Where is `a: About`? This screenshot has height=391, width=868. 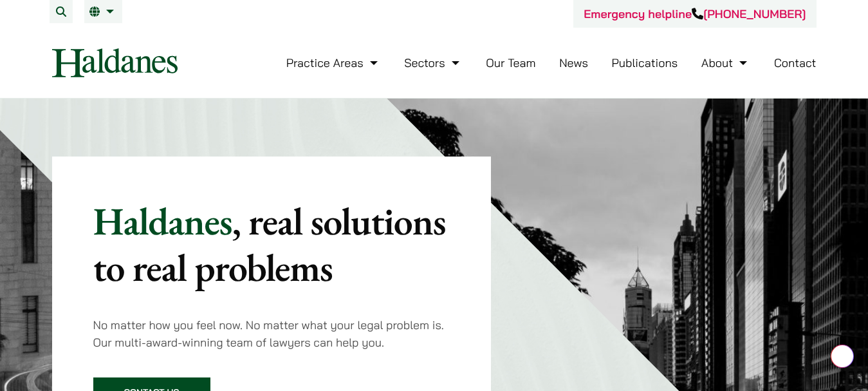
a: About is located at coordinates (726, 62).